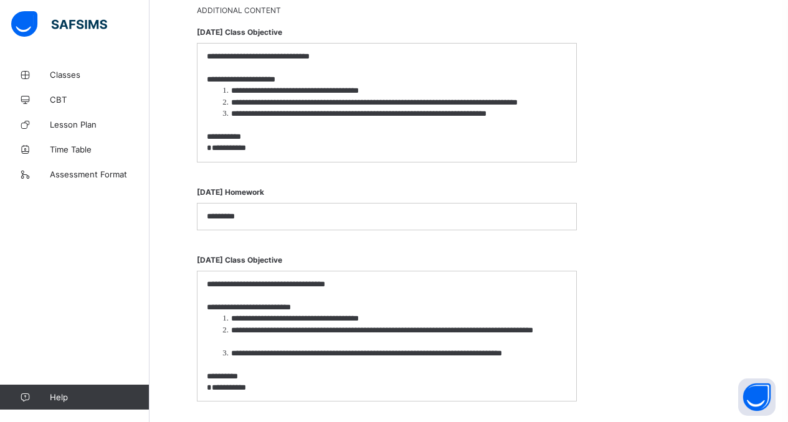 This screenshot has width=788, height=422. Describe the element at coordinates (100, 100) in the screenshot. I see `span: CBT` at that location.